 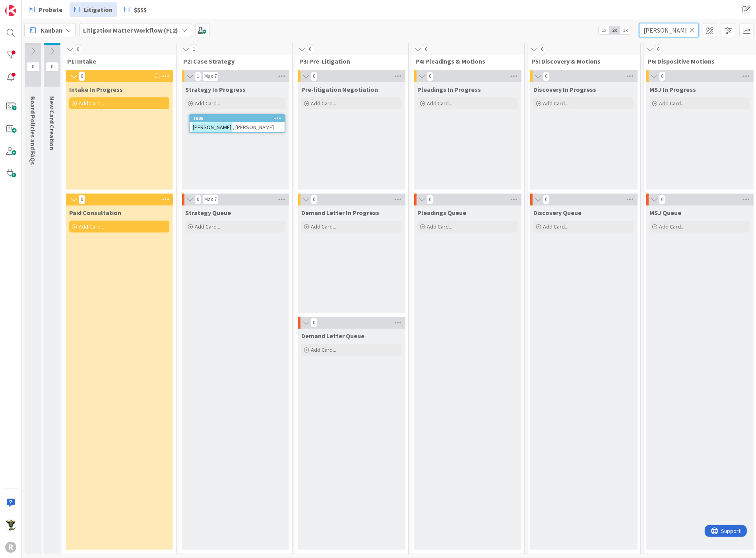 What do you see at coordinates (26, 6) in the screenshot?
I see `span: Support` at bounding box center [26, 6].